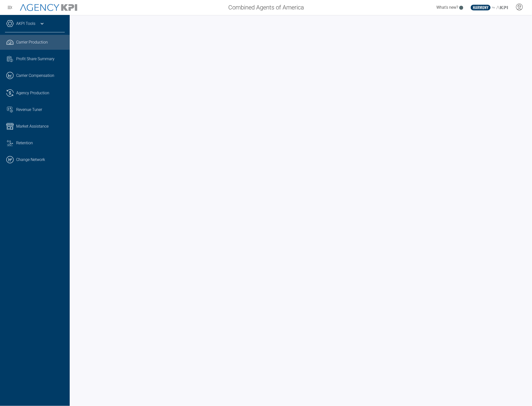 The width and height of the screenshot is (532, 406). I want to click on span: Carrier Production, so click(32, 42).